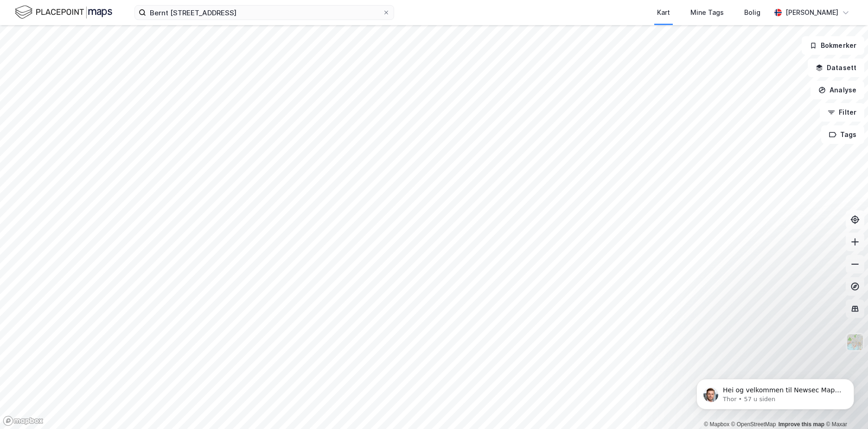 This screenshot has height=429, width=868. What do you see at coordinates (753, 424) in the screenshot?
I see `a: OpenStreetMap` at bounding box center [753, 424].